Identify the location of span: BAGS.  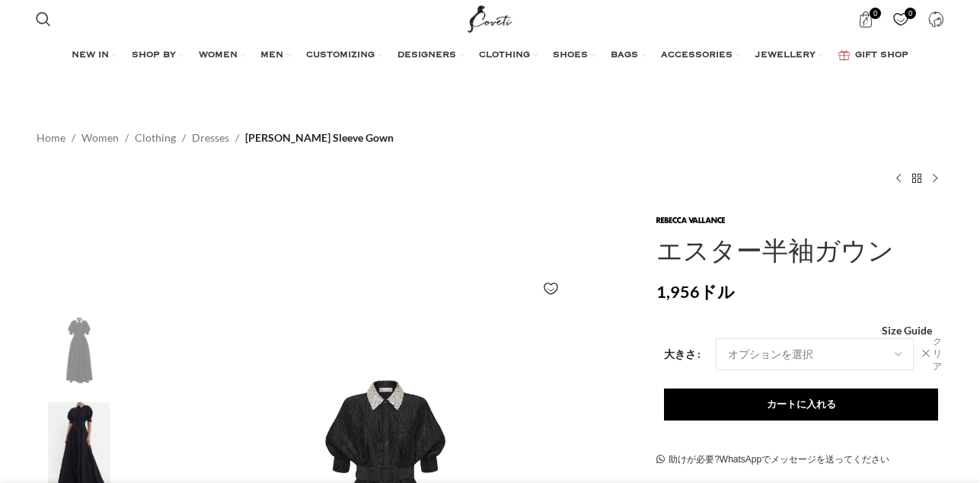
(624, 55).